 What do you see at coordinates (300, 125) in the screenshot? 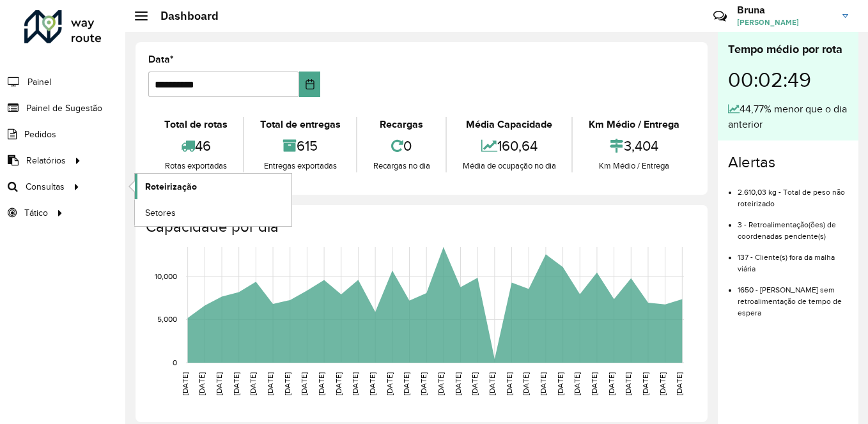
I see `div: Total de entregas` at bounding box center [300, 125].